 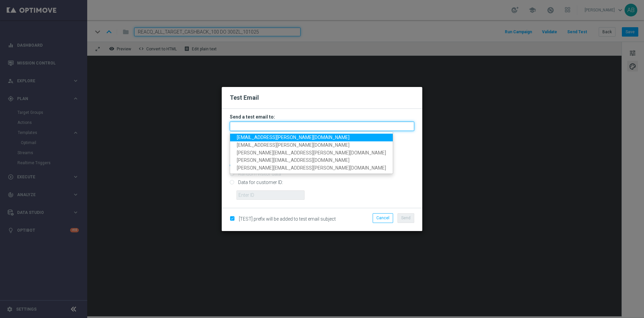 I want to click on h3: Send a test email to:, so click(x=322, y=117).